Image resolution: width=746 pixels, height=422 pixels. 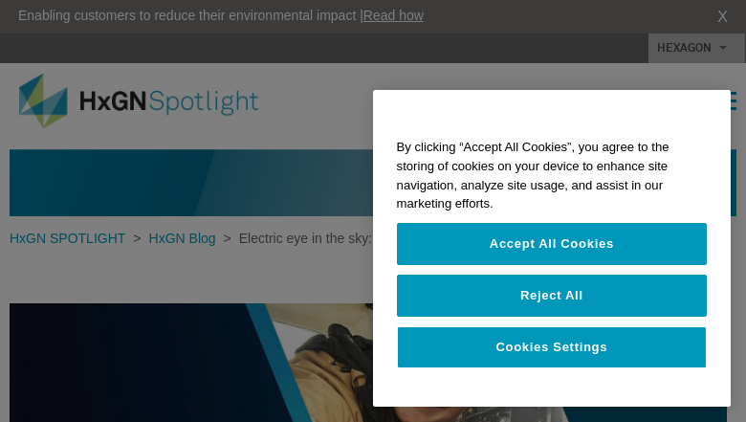 I want to click on button: Reject All, so click(x=552, y=296).